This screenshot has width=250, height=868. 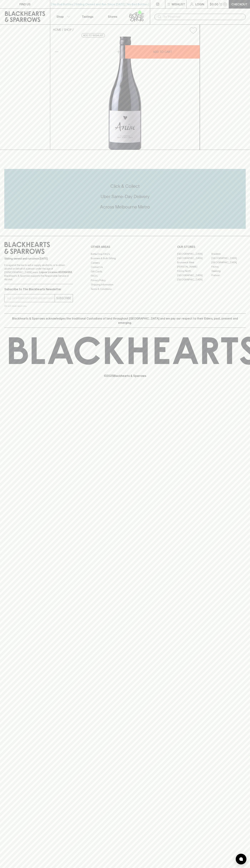 I want to click on h5: Uber Same-Day Delivery, so click(x=125, y=196).